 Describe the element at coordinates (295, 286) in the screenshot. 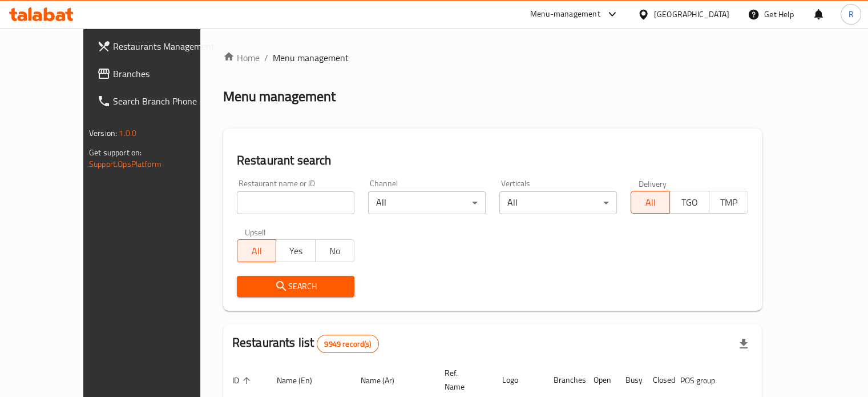

I see `span: Search` at that location.